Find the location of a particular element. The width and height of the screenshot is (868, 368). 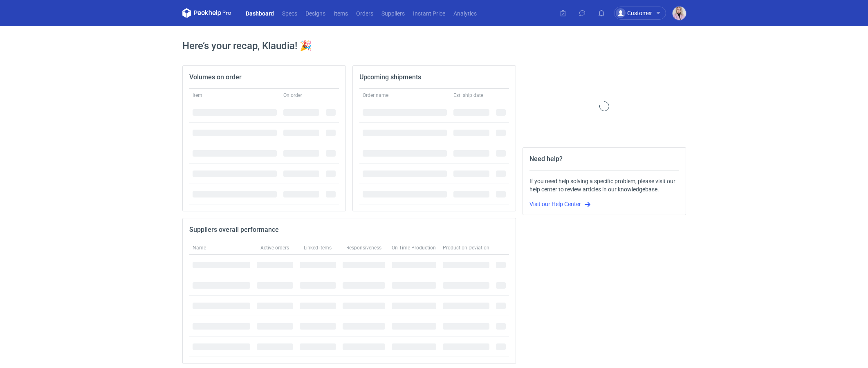

div: If you need help solving a specific problem, please visit our help center to review articles in o... is located at coordinates (604, 185).